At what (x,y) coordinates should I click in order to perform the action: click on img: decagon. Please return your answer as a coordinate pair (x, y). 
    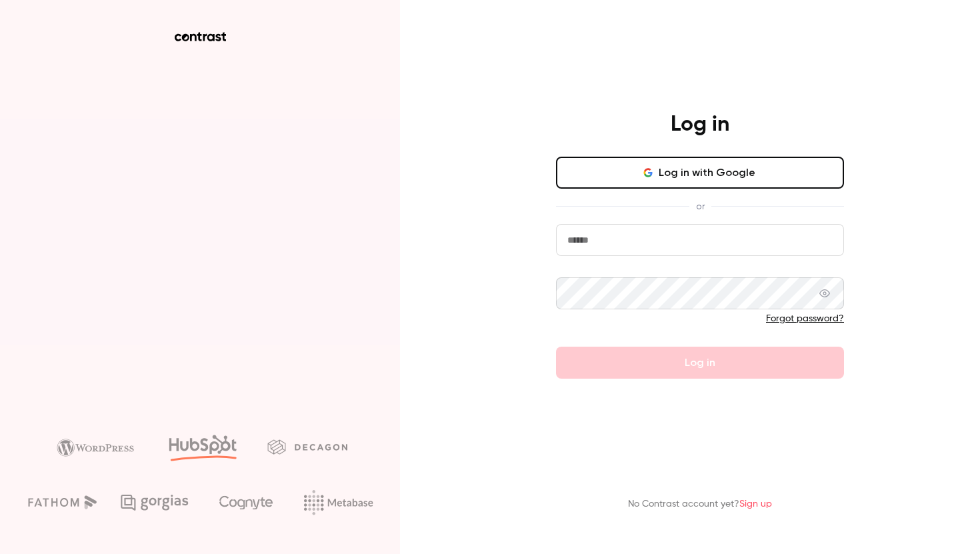
    Looking at the image, I should click on (307, 446).